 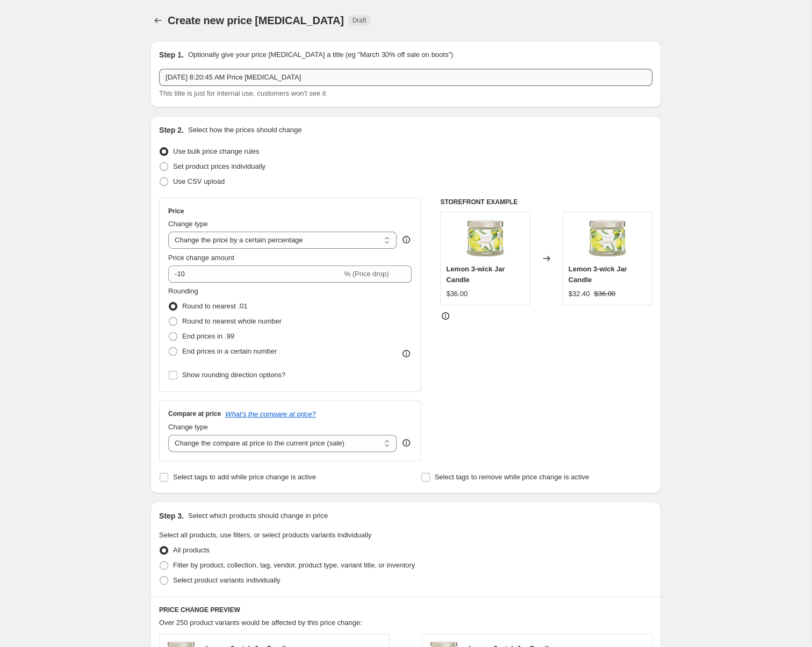 I want to click on span: This title is just for internal use, customers won't see it, so click(x=242, y=93).